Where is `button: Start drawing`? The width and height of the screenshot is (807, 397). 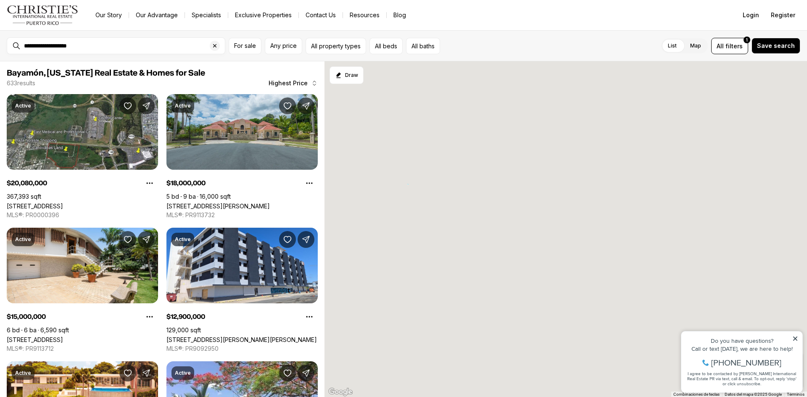 button: Start drawing is located at coordinates (346, 75).